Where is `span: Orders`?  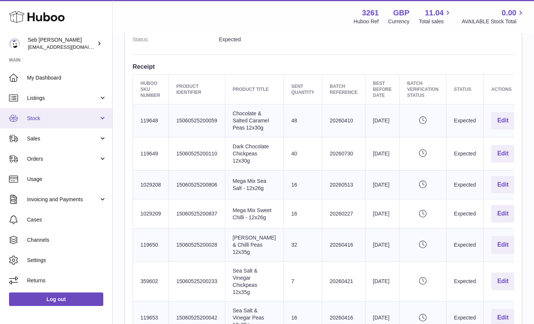
span: Orders is located at coordinates (63, 159).